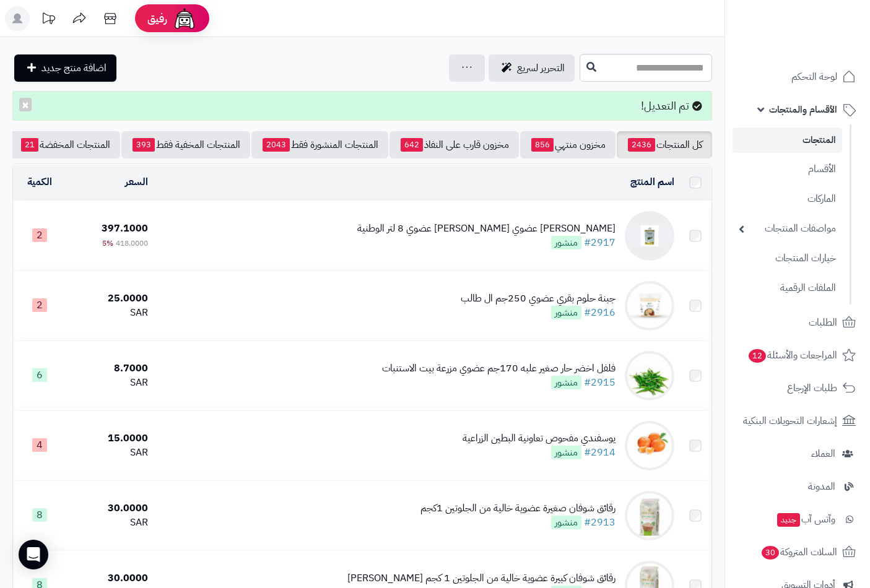  What do you see at coordinates (797, 487) in the screenshot?
I see `a: المدونة` at bounding box center [797, 487].